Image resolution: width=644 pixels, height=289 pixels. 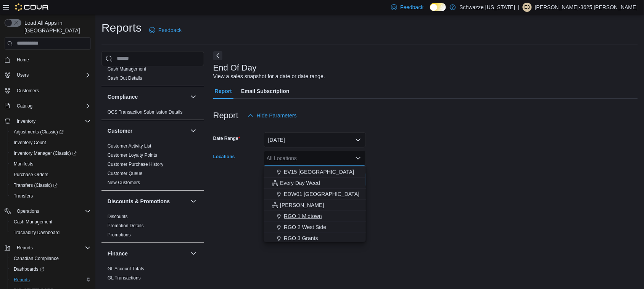 I want to click on span: Report, so click(x=223, y=91).